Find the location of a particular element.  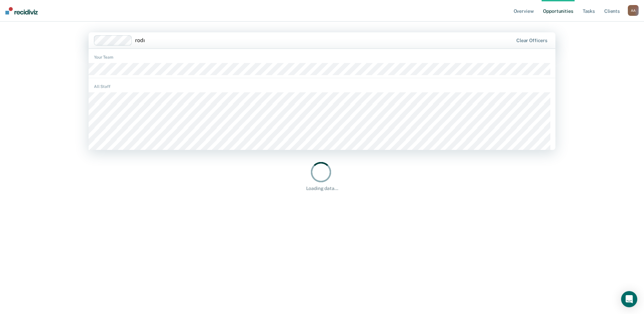

div: Your Team is located at coordinates (322, 57).